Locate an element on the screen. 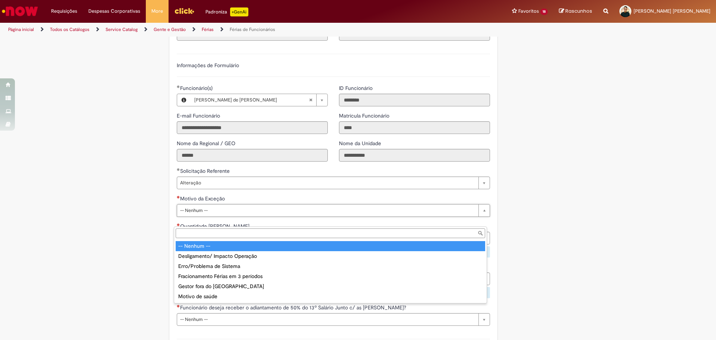 This screenshot has width=716, height=340. div: Motivo de saúde is located at coordinates (330, 296).